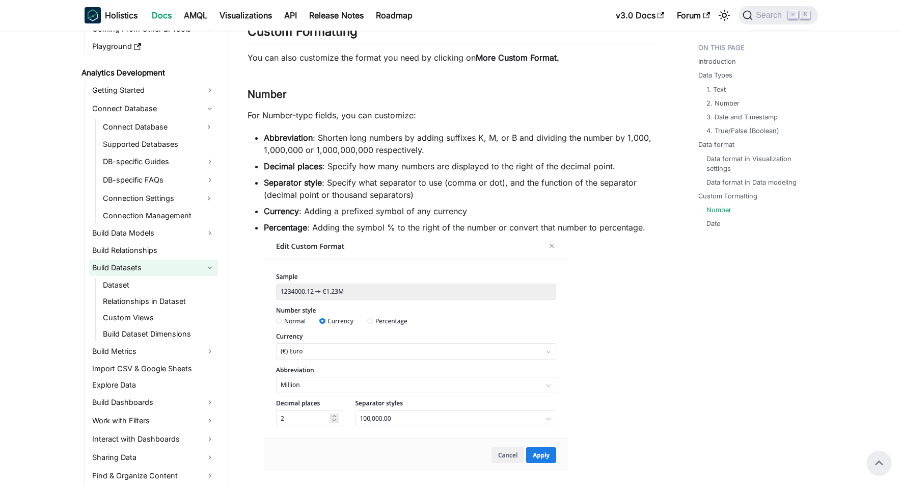 This screenshot has height=486, width=902. Describe the element at coordinates (153, 351) in the screenshot. I see `a: Build Metrics` at that location.